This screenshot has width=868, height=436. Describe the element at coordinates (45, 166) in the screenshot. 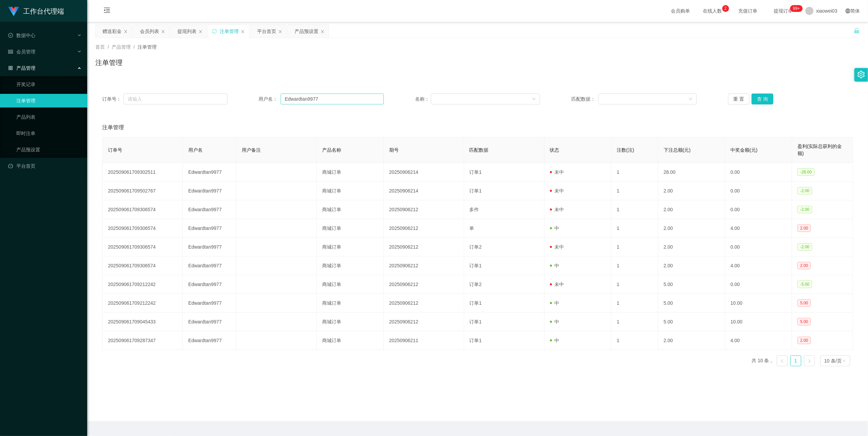

I see `a: 图标: dashboard平台首页` at that location.